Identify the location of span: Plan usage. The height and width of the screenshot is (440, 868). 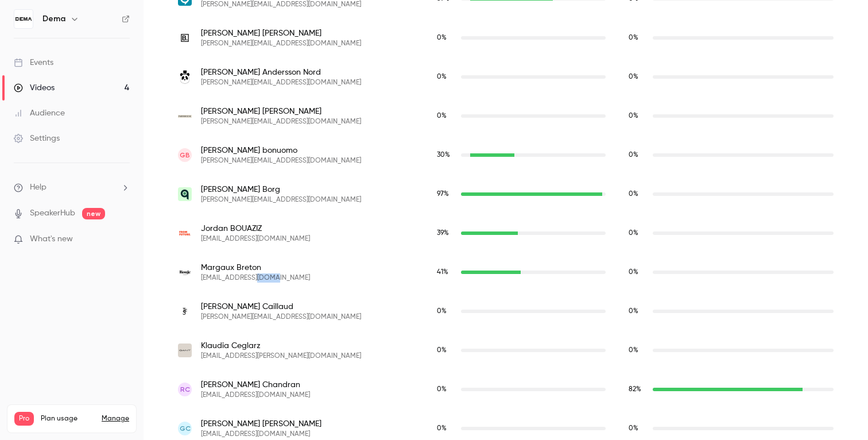
(68, 419).